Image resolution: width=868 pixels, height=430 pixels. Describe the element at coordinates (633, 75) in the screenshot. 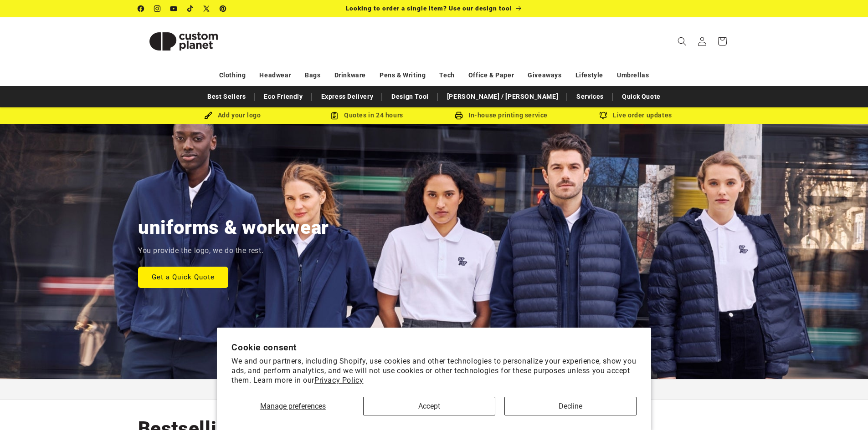

I see `a: Umbrellas` at that location.